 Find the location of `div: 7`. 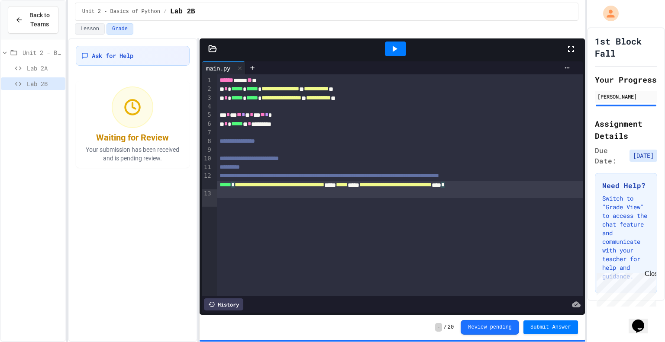

div: 7 is located at coordinates (207, 133).